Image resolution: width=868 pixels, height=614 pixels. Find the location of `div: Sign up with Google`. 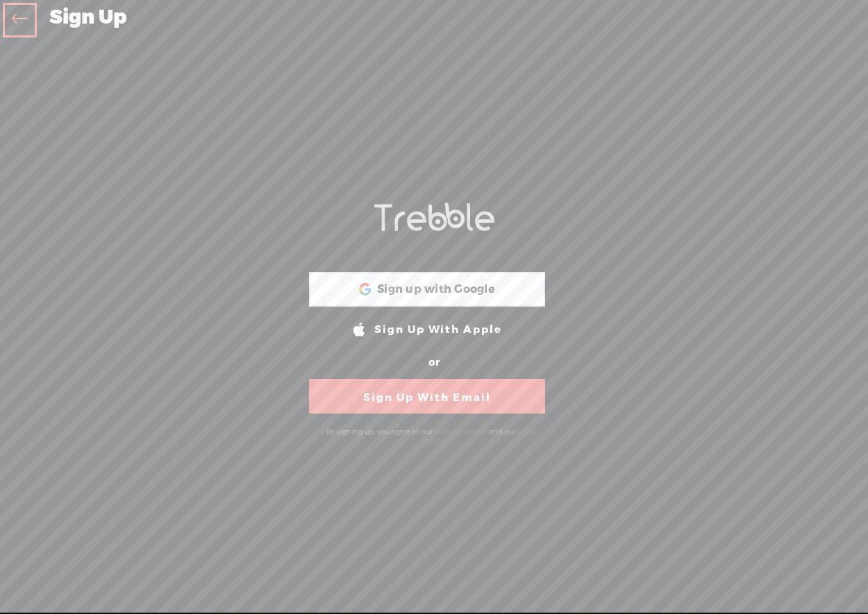

div: Sign up with Google is located at coordinates (427, 290).